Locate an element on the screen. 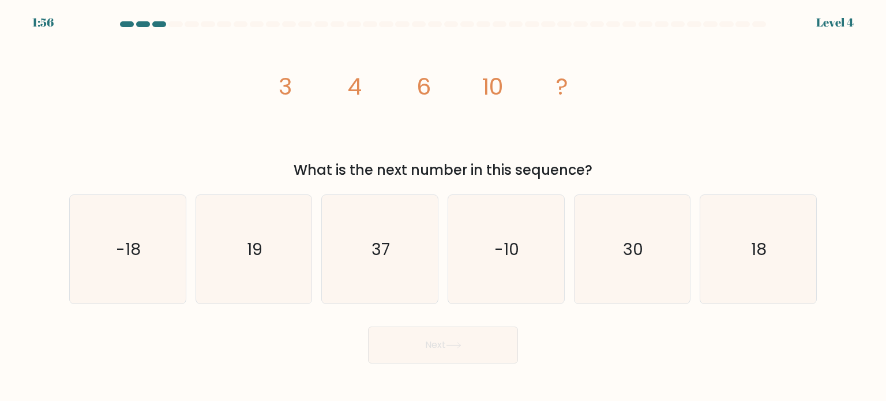 The image size is (886, 401). tspan: 6 is located at coordinates (423, 86).